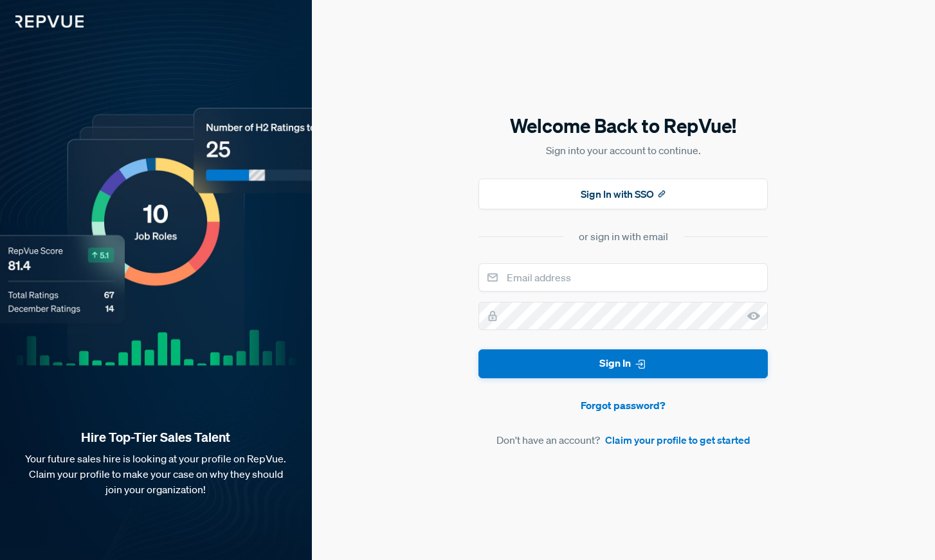 This screenshot has height=560, width=935. Describe the element at coordinates (155, 474) in the screenshot. I see `p: Your future sales hire is looking at your profile on RepVue. Claim your profile to make your case...` at that location.